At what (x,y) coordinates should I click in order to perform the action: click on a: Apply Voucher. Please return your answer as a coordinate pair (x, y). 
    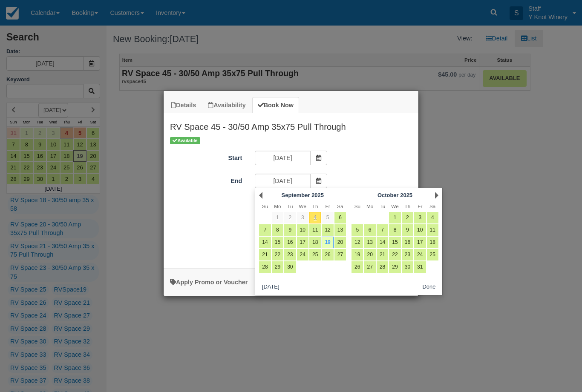
    Looking at the image, I should click on (209, 282).